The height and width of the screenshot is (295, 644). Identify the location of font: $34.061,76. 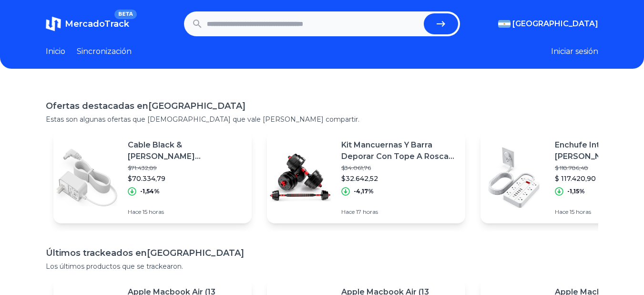
(356, 167).